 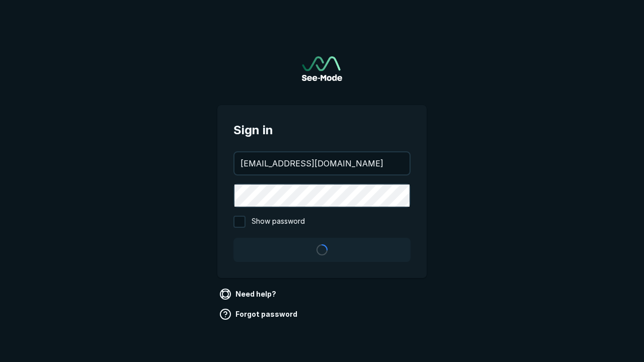 I want to click on span: Sign in, so click(x=322, y=130).